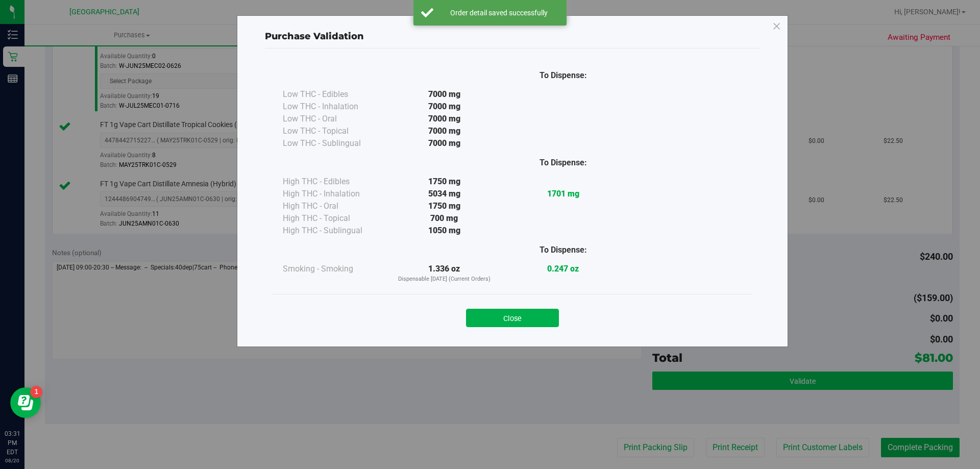 This screenshot has width=980, height=469. What do you see at coordinates (334, 119) in the screenshot?
I see `div: Low THC - Oral` at bounding box center [334, 119].